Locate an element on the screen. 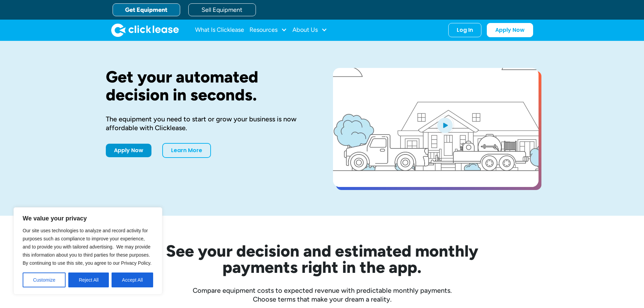 The image size is (644, 308). a: What Is Clicklease is located at coordinates (219, 30).